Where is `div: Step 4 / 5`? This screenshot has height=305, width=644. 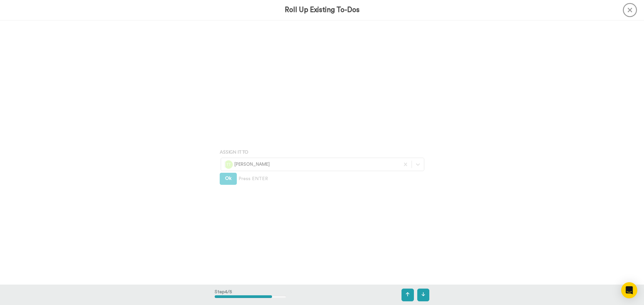 div: Step 4 / 5 is located at coordinates (250, 295).